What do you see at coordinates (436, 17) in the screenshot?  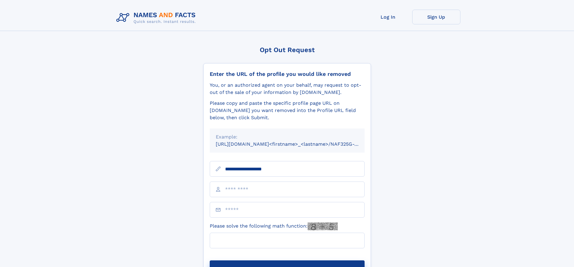 I see `a: Sign Up` at bounding box center [436, 17].